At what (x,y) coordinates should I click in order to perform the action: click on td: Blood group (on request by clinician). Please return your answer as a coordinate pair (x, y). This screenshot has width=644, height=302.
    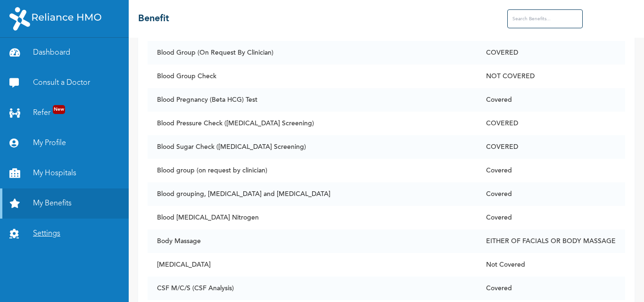
    Looking at the image, I should click on (312, 171).